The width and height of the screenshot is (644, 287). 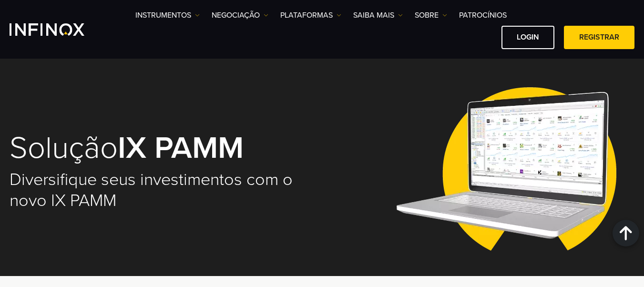 I want to click on a: Login, so click(x=528, y=37).